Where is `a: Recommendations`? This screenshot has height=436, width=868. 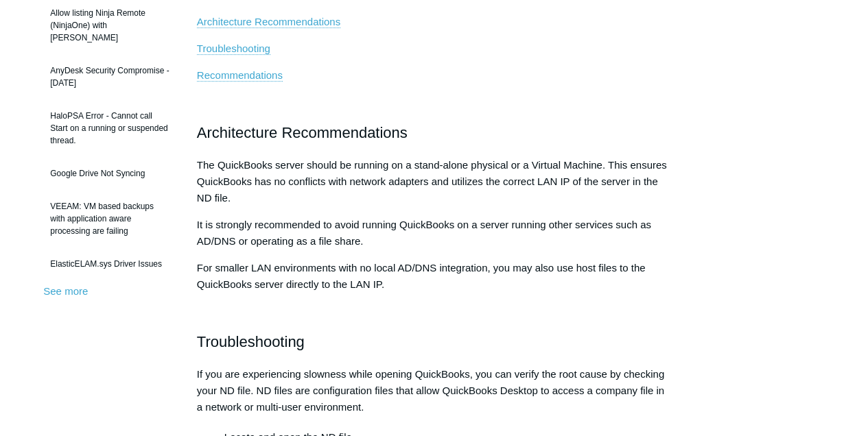
a: Recommendations is located at coordinates (239, 76).